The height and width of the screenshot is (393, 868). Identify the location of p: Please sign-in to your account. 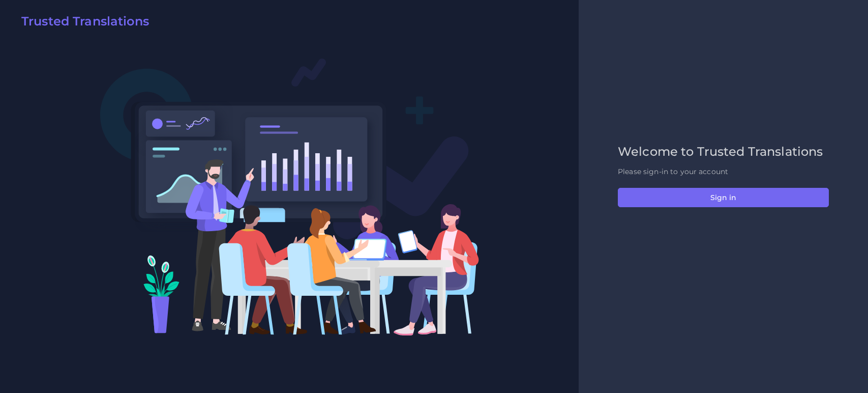
(723, 171).